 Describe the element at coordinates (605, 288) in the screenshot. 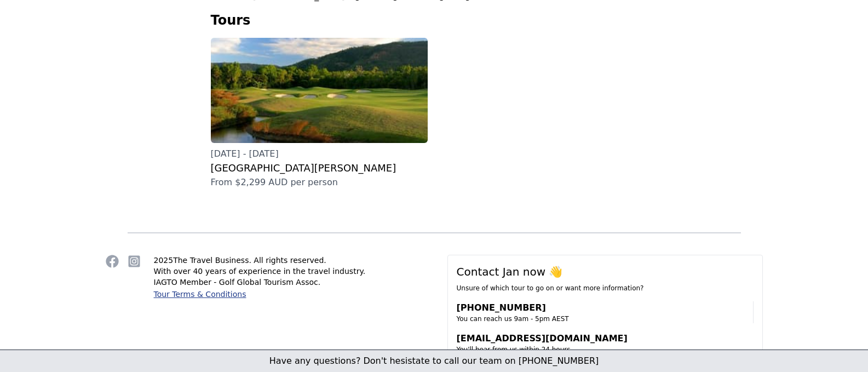

I see `p: Unsure of which tour to go on or want more information?` at that location.